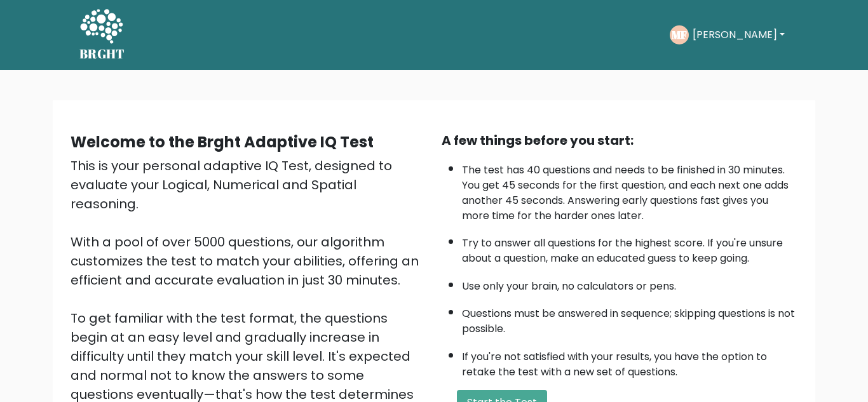 The image size is (868, 402). Describe the element at coordinates (222, 142) in the screenshot. I see `b: Welcome to the Brght Adaptive IQ Test` at that location.